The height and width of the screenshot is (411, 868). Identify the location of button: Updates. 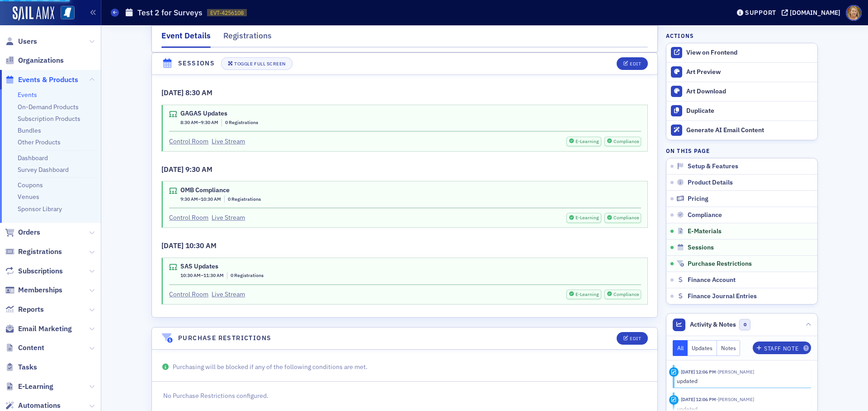
(702, 348).